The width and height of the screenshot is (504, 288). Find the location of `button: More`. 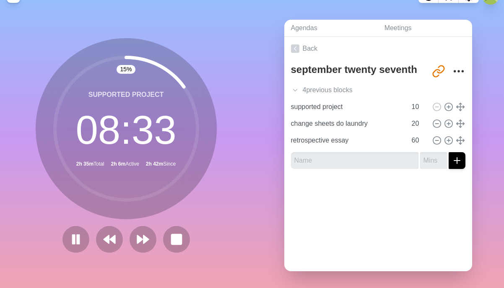

button: More is located at coordinates (459, 71).